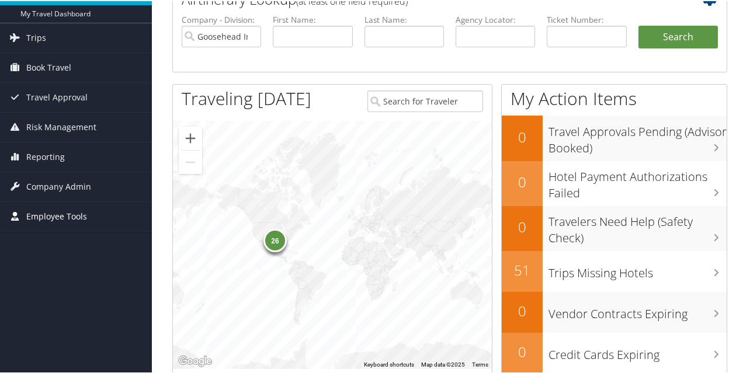  What do you see at coordinates (36, 37) in the screenshot?
I see `span: Trips` at bounding box center [36, 37].